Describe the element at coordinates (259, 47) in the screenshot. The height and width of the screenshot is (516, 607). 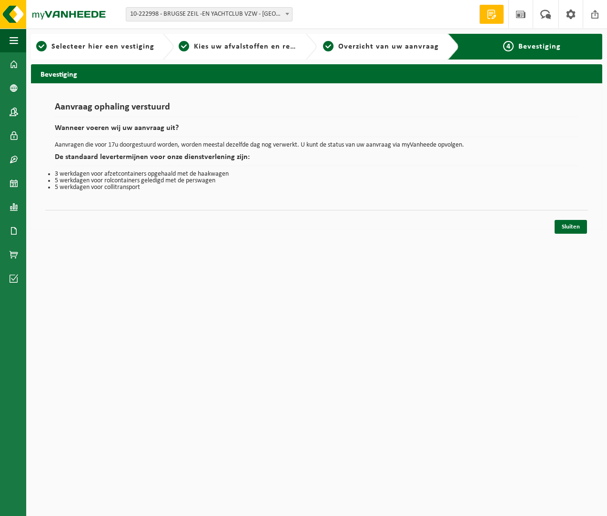
I see `span: Kies uw afvalstoffen en recipiënten` at that location.